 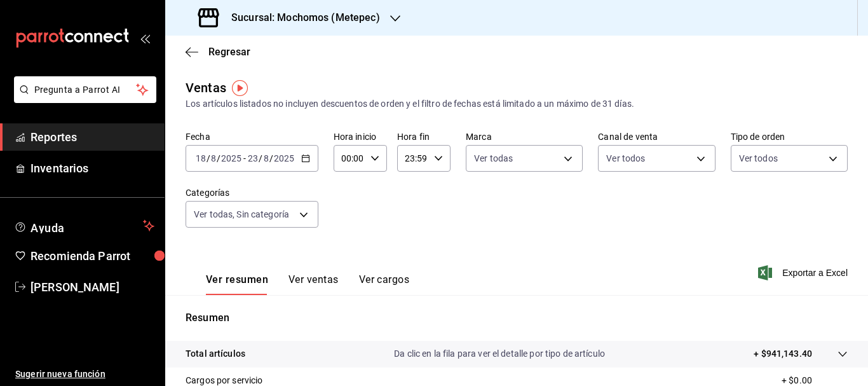 I want to click on label: Marca, so click(x=524, y=137).